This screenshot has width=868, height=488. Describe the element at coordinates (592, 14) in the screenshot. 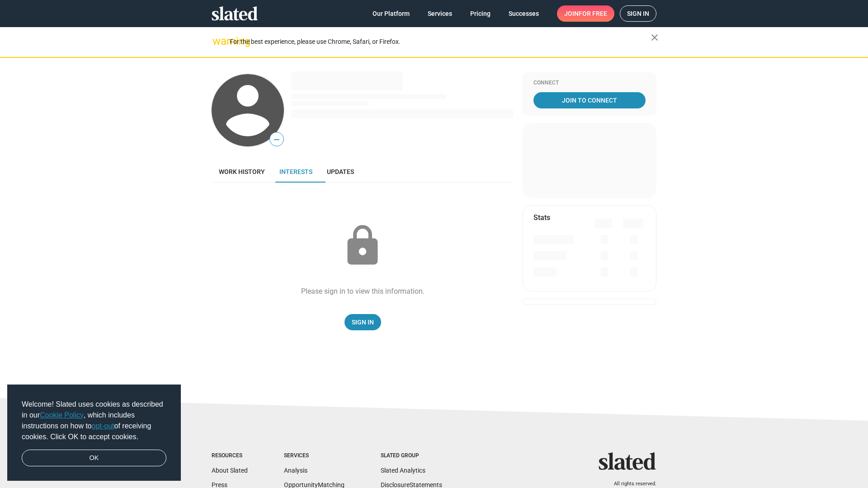

I see `span: for free` at that location.